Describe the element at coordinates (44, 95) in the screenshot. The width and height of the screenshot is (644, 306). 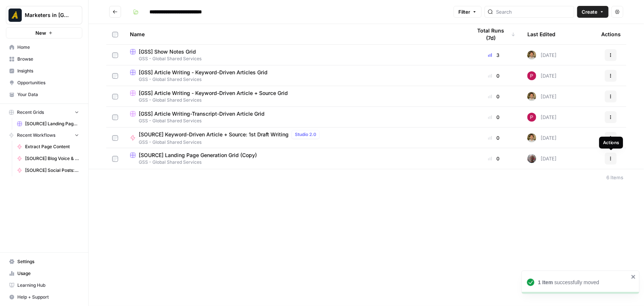
I see `a: Your Data` at that location.